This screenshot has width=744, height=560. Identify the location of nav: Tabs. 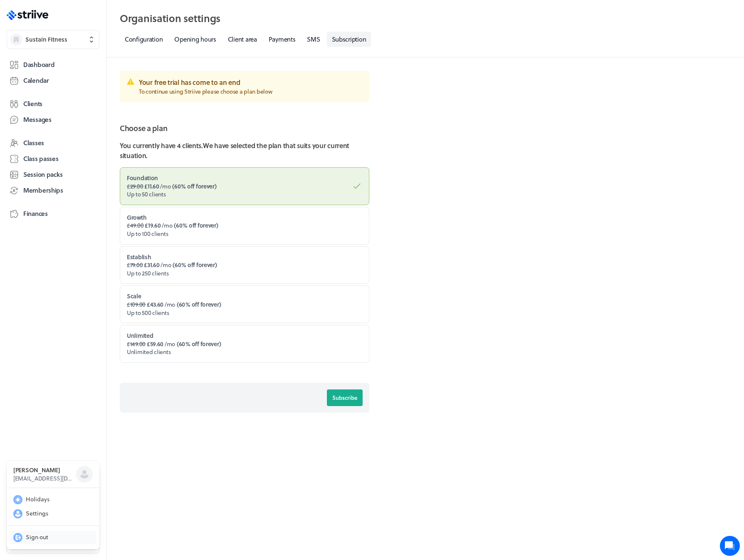
(425, 39).